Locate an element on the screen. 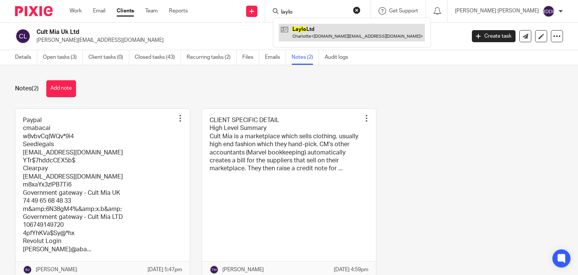 This screenshot has width=578, height=275. button: Add note is located at coordinates (61, 88).